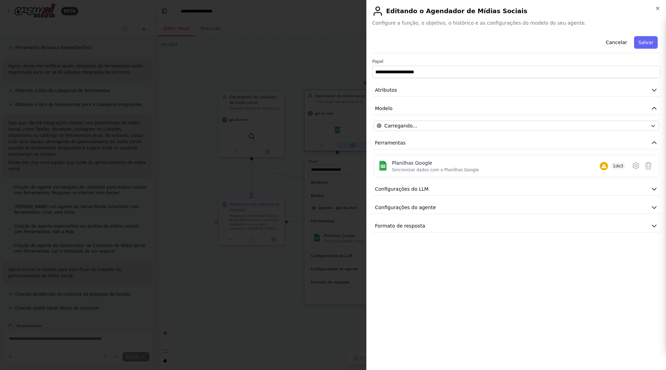  I want to click on font: Sincronizar dados com o Planilhas Google, so click(436, 170).